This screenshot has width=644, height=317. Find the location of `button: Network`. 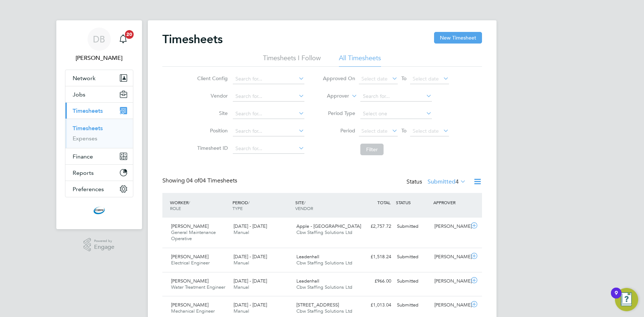

button: Network is located at coordinates (99, 78).